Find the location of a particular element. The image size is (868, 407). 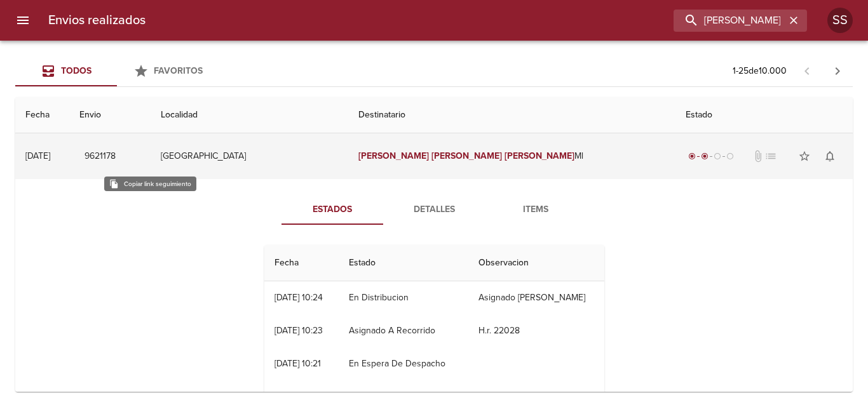

button: menu is located at coordinates (23, 21).